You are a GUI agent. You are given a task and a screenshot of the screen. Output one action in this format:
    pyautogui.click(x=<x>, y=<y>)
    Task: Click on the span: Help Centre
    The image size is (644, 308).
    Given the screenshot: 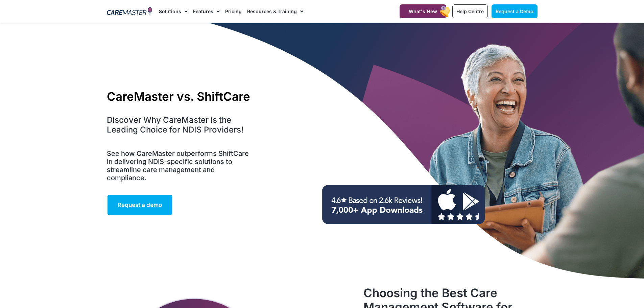 What is the action you would take?
    pyautogui.click(x=470, y=11)
    